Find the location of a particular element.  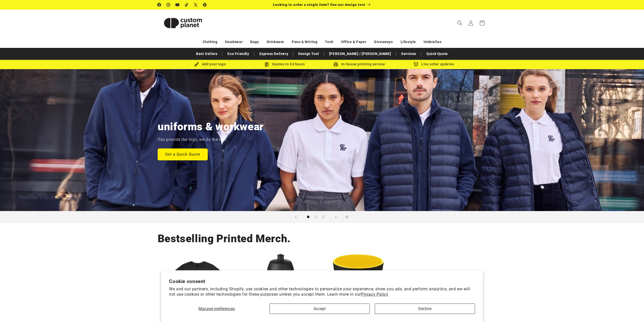

button: Load slide 3 of 3 is located at coordinates (323, 217).